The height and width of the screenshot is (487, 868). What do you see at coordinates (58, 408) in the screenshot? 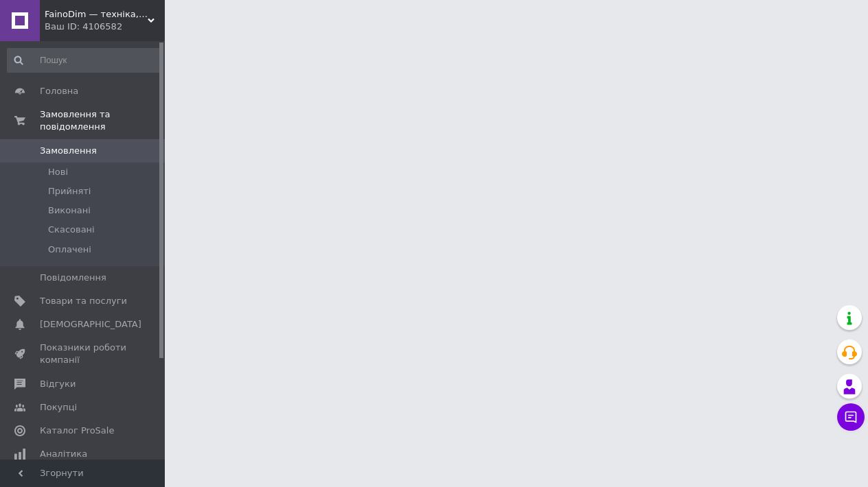
I see `span: Покупці` at bounding box center [58, 408].